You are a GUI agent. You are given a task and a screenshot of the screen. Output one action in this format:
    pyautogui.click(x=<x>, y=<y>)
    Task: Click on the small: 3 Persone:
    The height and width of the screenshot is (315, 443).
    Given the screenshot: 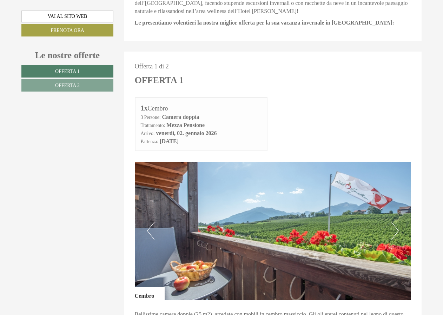 What is the action you would take?
    pyautogui.click(x=151, y=117)
    